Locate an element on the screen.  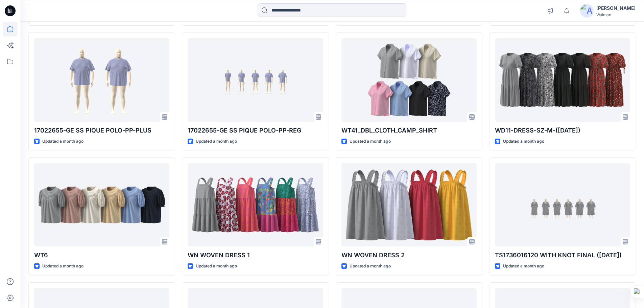
a: WN WOVEN DRESS 1 is located at coordinates (255, 205).